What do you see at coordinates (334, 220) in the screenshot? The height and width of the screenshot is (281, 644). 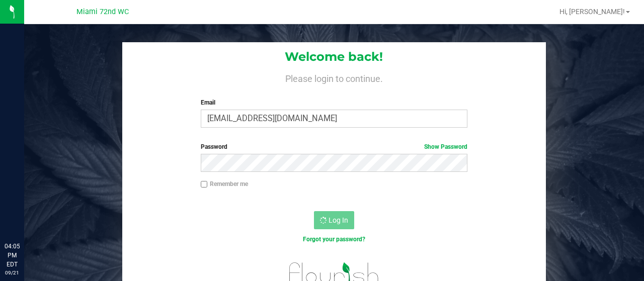 I see `button: Log In` at bounding box center [334, 220].